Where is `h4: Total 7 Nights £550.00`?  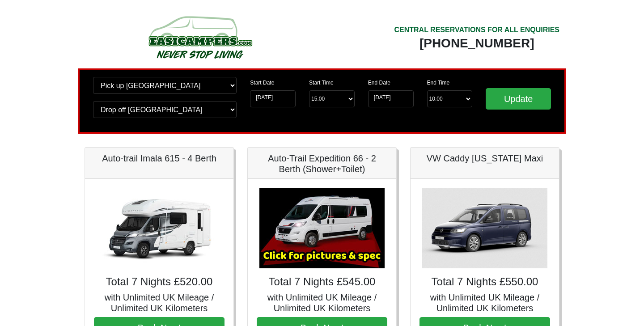
h4: Total 7 Nights £550.00 is located at coordinates (484, 281).